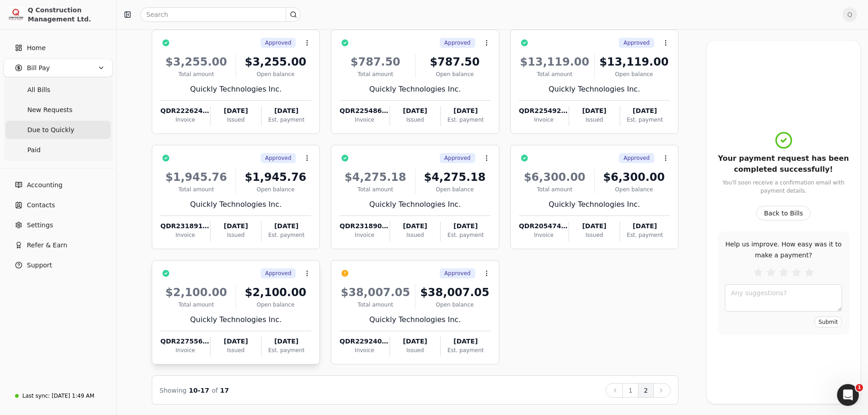 This screenshot has width=868, height=415. I want to click on button: 2, so click(646, 390).